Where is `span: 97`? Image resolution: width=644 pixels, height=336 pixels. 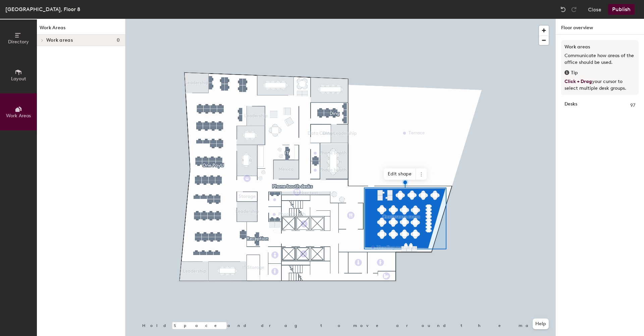 span: 97 is located at coordinates (632, 106).